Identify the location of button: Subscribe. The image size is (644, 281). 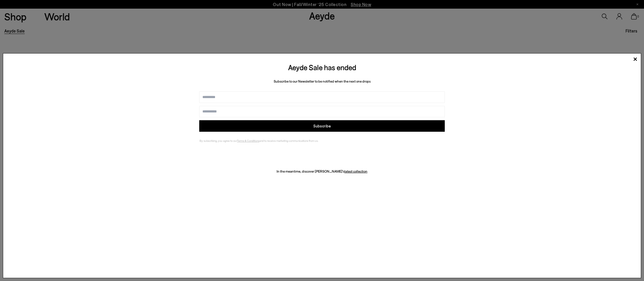
(322, 126).